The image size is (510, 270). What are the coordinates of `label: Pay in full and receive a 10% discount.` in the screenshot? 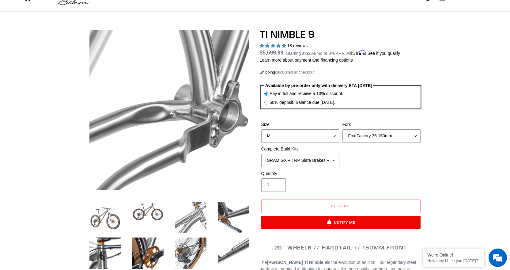 It's located at (307, 93).